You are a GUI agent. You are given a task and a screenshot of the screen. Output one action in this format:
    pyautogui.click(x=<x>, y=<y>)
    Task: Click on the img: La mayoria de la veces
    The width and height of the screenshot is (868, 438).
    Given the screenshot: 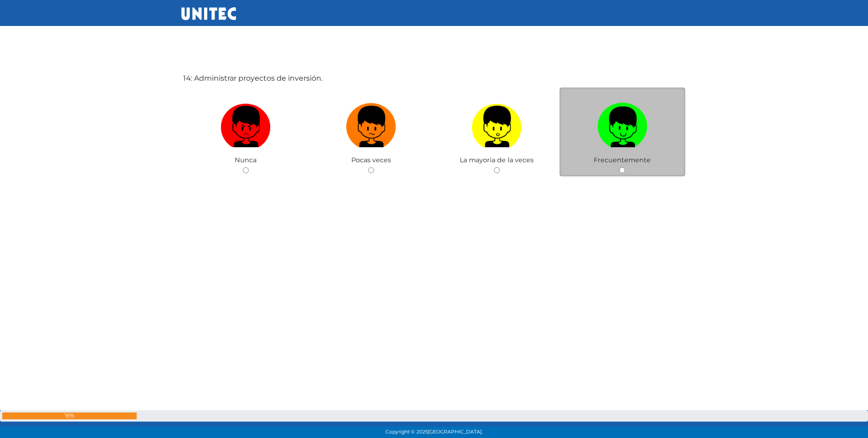 What is the action you would take?
    pyautogui.click(x=496, y=123)
    